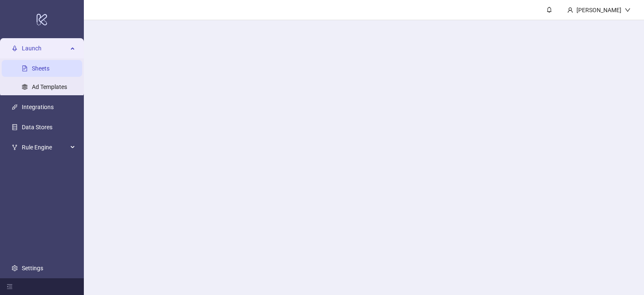 The height and width of the screenshot is (295, 644). Describe the element at coordinates (50, 87) in the screenshot. I see `a: Ad Templates` at that location.